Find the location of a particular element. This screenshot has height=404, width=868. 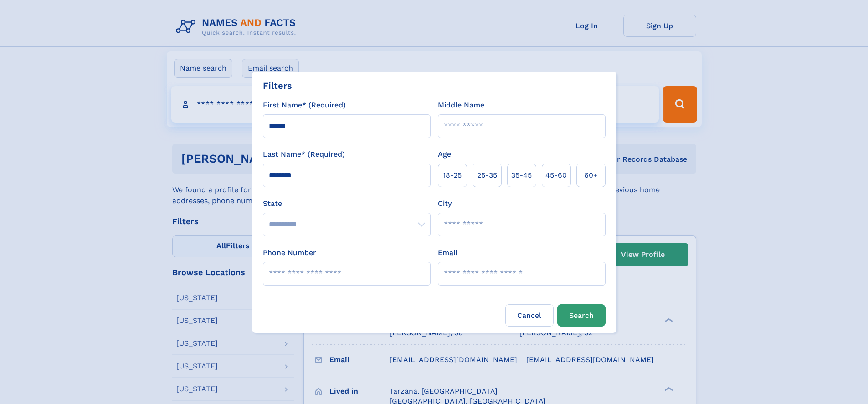

label: State is located at coordinates (346, 203).